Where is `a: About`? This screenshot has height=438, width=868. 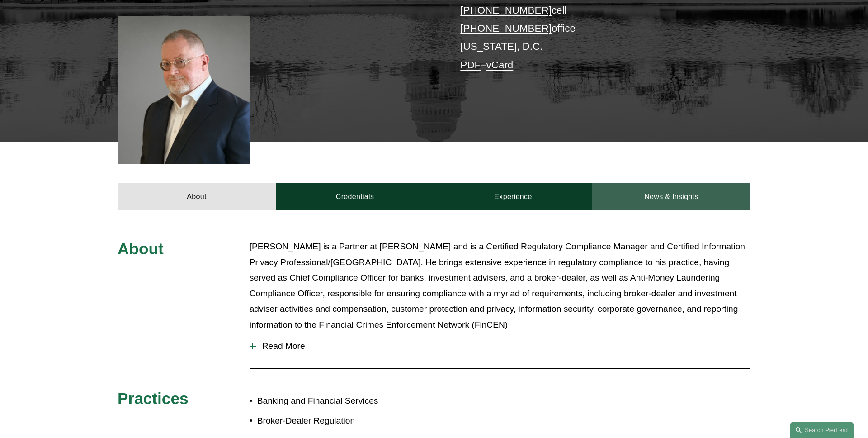
a: About is located at coordinates (196, 197).